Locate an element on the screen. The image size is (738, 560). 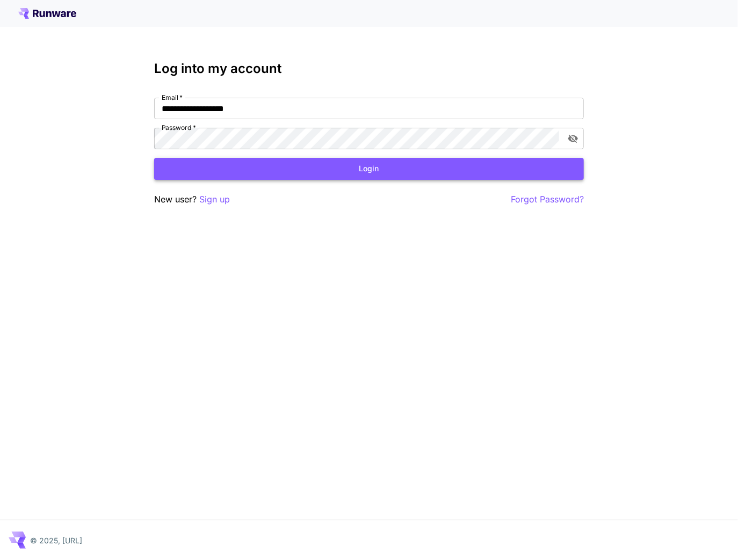
p: Sign up is located at coordinates (214, 199).